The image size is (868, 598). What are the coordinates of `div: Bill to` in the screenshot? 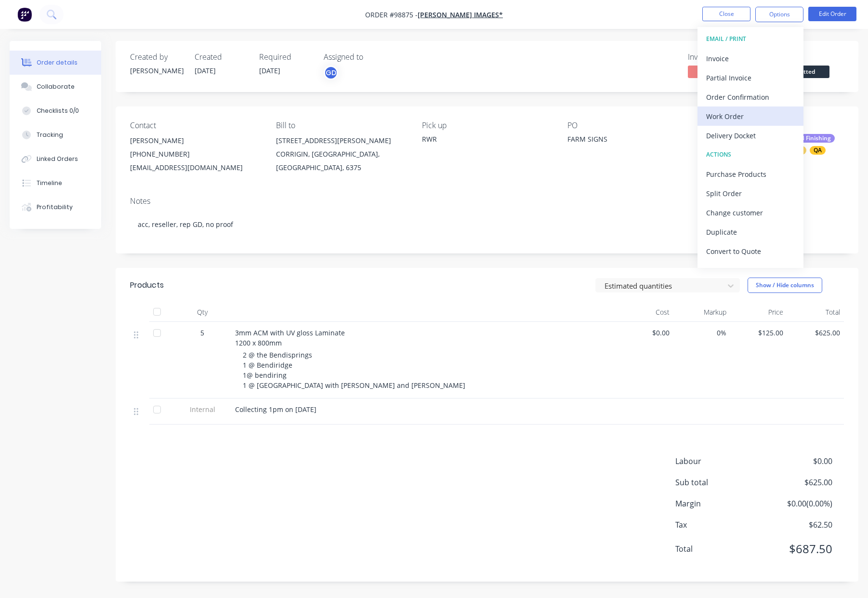 It's located at (341, 125).